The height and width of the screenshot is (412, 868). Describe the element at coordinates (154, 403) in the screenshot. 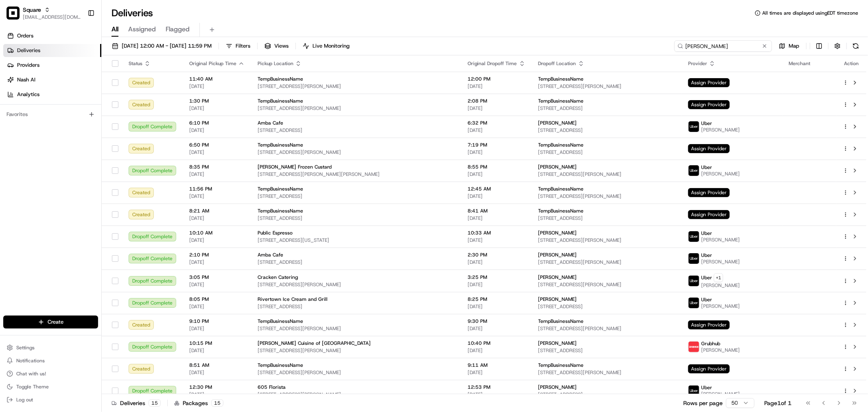

I see `div: 15` at that location.